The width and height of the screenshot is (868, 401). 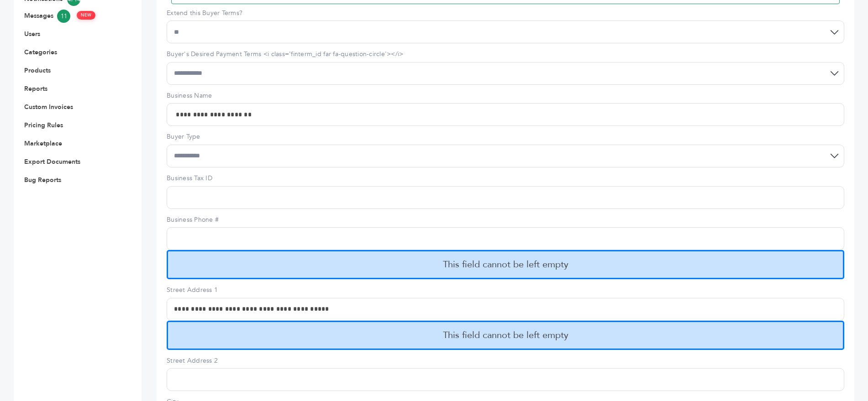 I want to click on a: Categories, so click(x=41, y=52).